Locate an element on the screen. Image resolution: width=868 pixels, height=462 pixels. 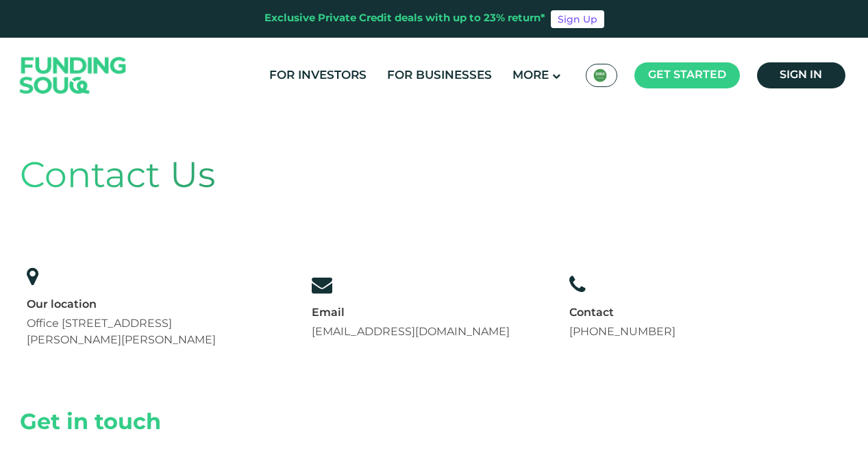
h2: Get in touch is located at coordinates (434, 424).